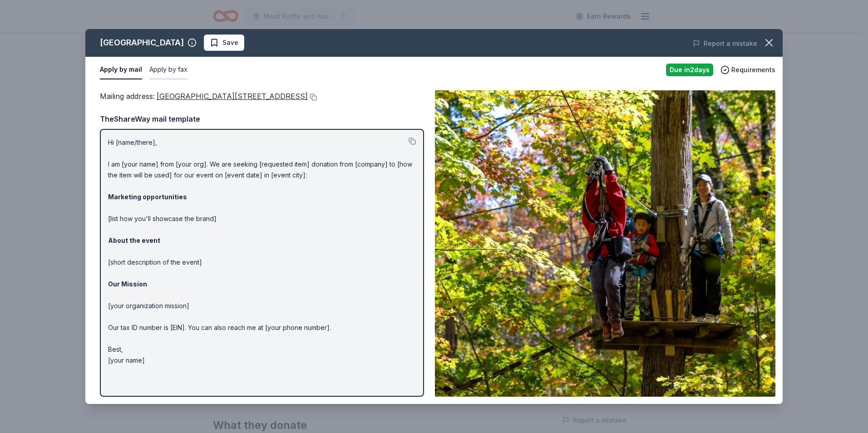 The width and height of the screenshot is (868, 433). I want to click on span: Save, so click(230, 43).